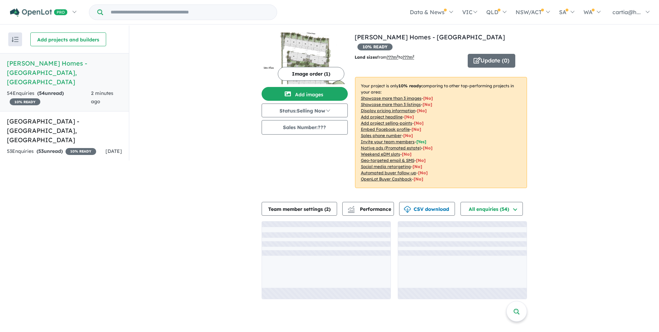 This screenshot has width=659, height=332. Describe the element at coordinates (387, 179) in the screenshot. I see `u: OpenLot Buyer Cashback` at that location.